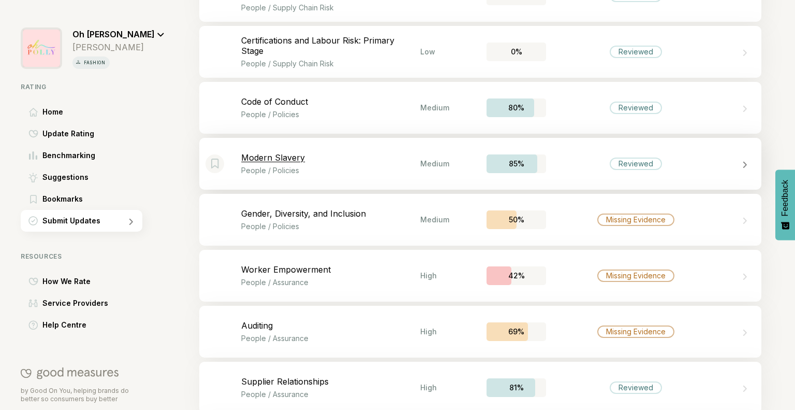  What do you see at coordinates (93, 134) in the screenshot?
I see `a: Update RatingUpdate Rating` at bounding box center [93, 134].